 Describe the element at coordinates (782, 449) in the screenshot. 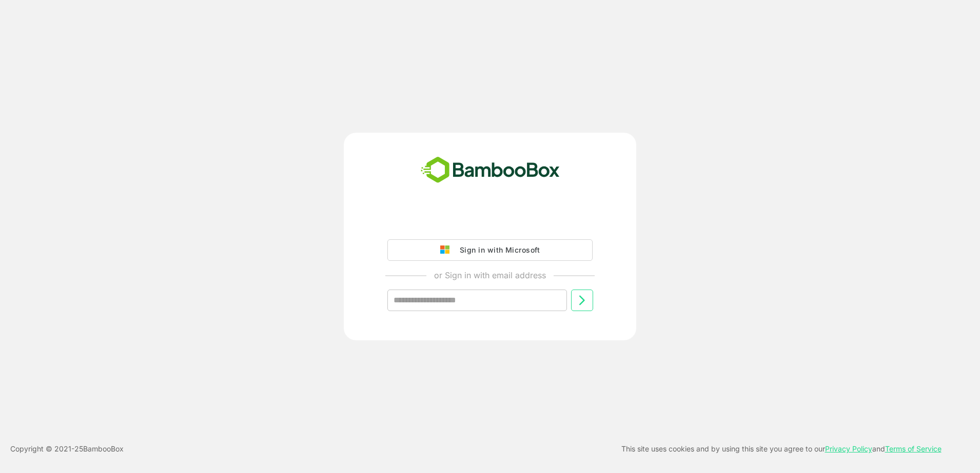

I see `p: This site uses cookies and by using this site you agree to our and` at that location.